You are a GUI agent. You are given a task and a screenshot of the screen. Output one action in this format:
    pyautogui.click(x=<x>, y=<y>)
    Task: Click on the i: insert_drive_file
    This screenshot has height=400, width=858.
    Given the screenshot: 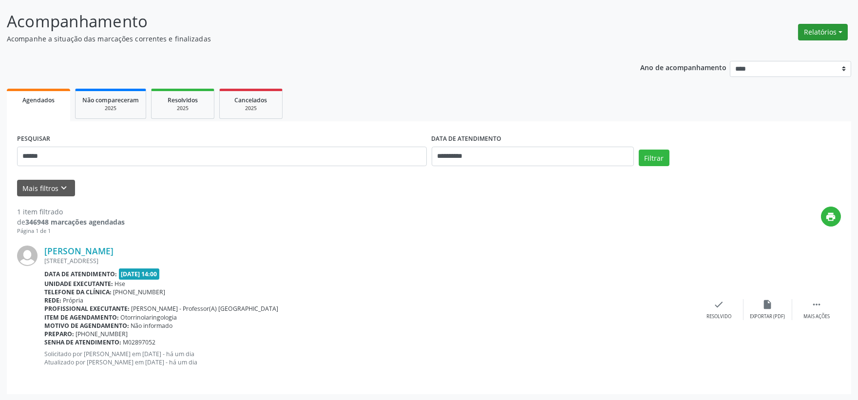 What is the action you would take?
    pyautogui.click(x=768, y=305)
    